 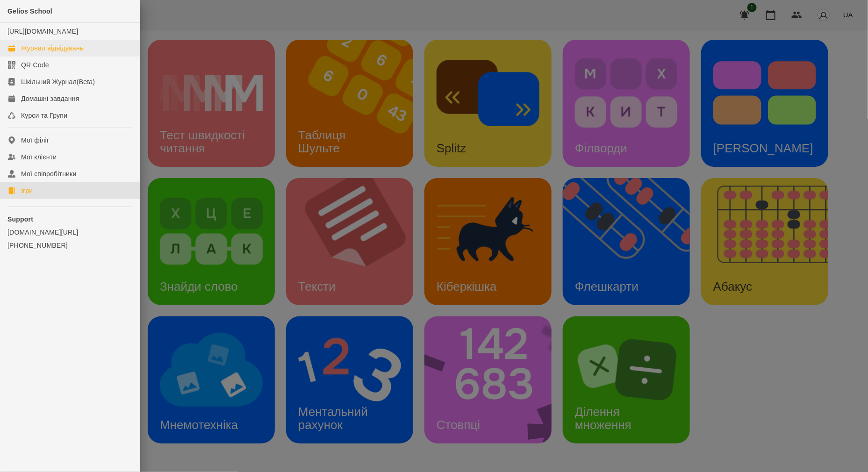 I want to click on div: Мої клієнти, so click(x=39, y=157).